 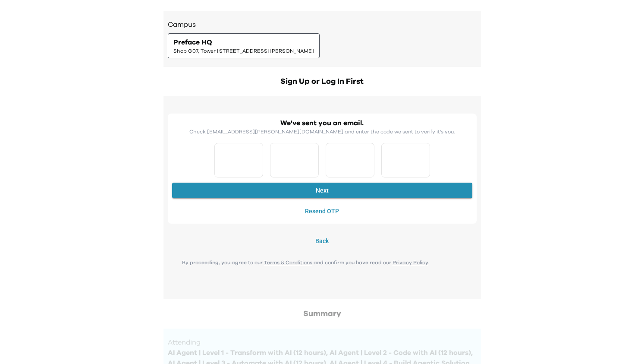 What do you see at coordinates (239, 160) in the screenshot?
I see `input: Please enter OTP character 1` at bounding box center [239, 160].